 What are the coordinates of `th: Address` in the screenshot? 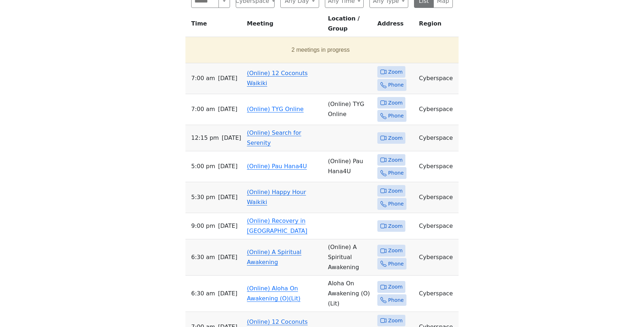 It's located at (395, 25).